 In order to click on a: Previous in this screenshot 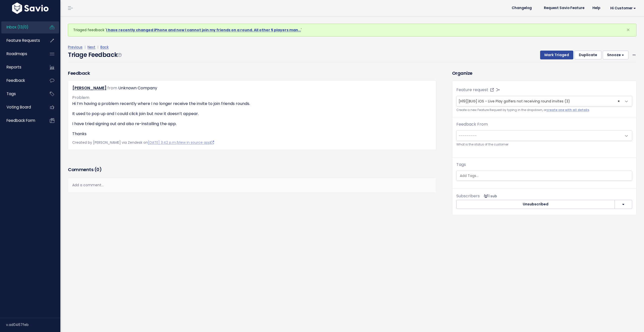, I will do `click(75, 47)`.